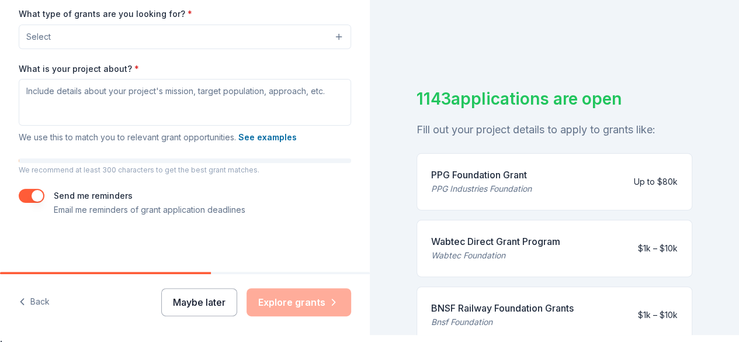 The image size is (739, 342). Describe the element at coordinates (93, 195) in the screenshot. I see `label: Send me reminders` at that location.